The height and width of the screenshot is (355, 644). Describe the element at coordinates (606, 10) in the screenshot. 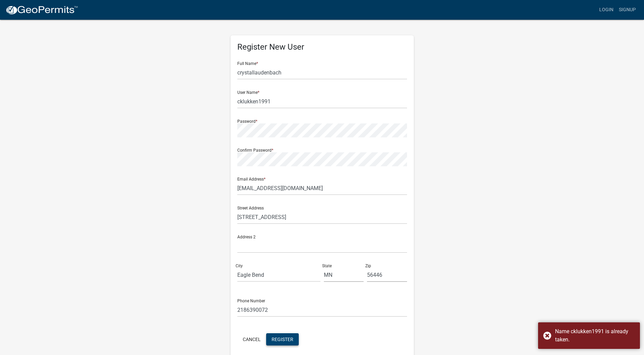

I see `a: Login` at that location.